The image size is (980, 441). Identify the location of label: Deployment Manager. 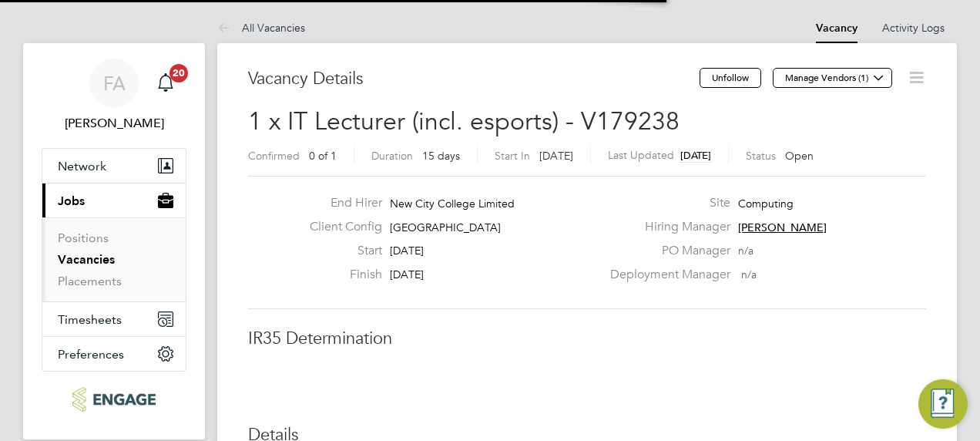
(666, 274).